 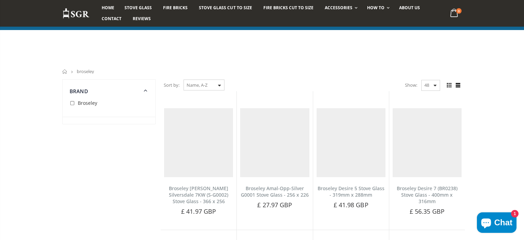 I want to click on a: Broseley Desire 5 Stove Glass - 319mm x 288mm, so click(x=351, y=191).